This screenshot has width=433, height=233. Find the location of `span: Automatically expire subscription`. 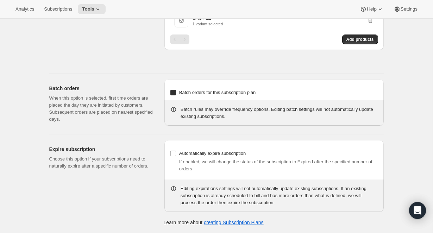

span: Automatically expire subscription is located at coordinates (212, 153).